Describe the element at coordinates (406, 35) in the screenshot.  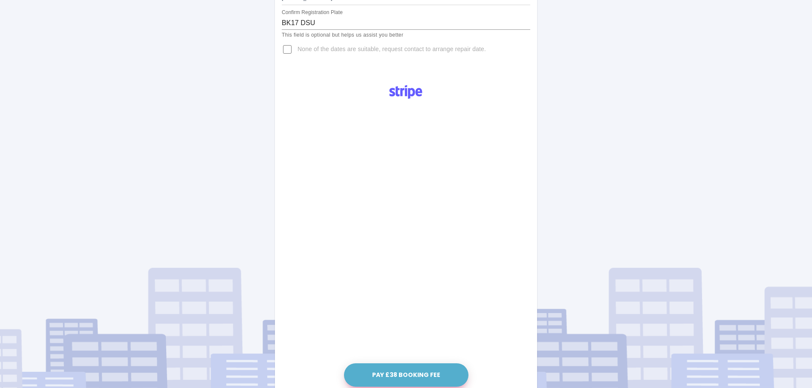
I see `p: This field is optional but helps us assist you better` at that location.